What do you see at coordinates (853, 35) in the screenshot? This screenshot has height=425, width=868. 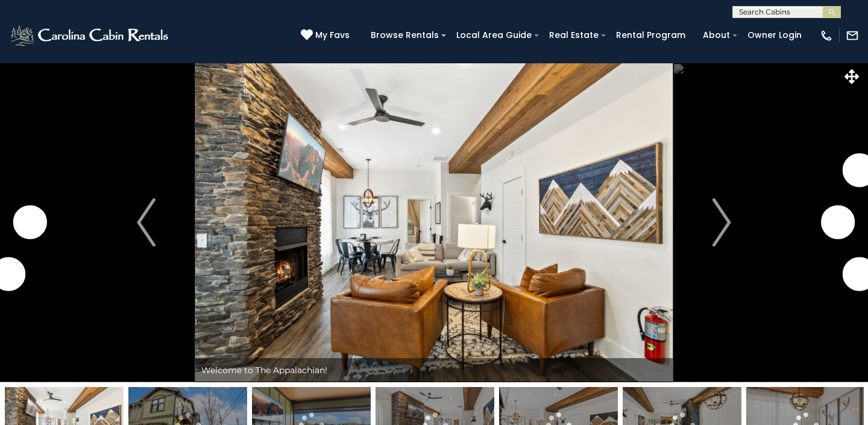 I see `img: mail-regular-white.png` at bounding box center [853, 35].